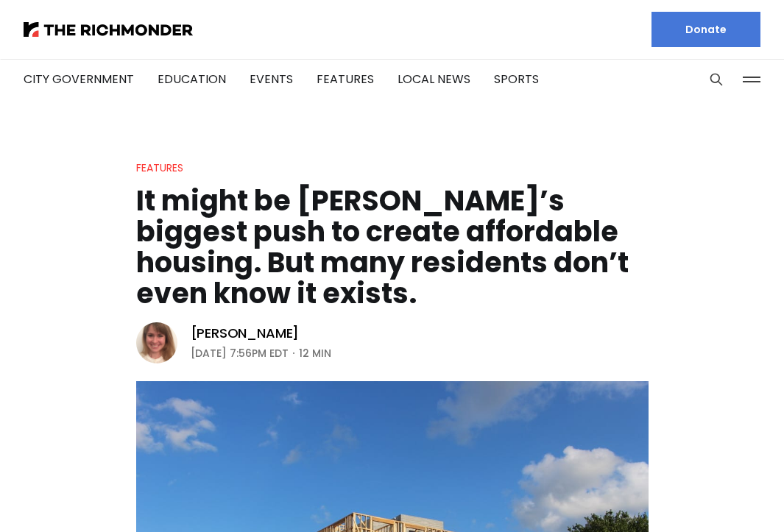  Describe the element at coordinates (79, 79) in the screenshot. I see `a: City Government` at that location.